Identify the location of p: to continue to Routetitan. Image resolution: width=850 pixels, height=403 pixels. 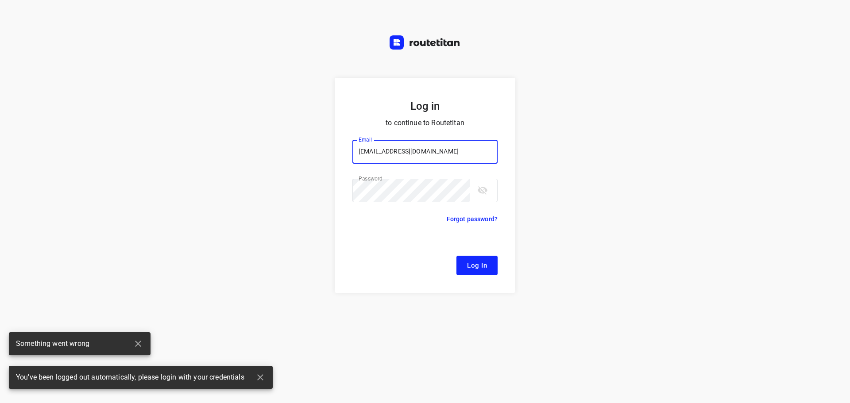
(425, 123).